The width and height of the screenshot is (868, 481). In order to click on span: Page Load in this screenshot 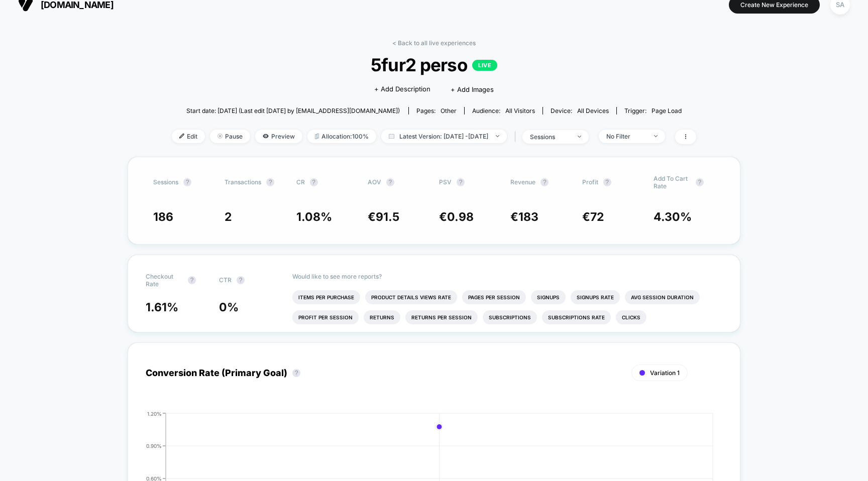, I will do `click(666, 111)`.